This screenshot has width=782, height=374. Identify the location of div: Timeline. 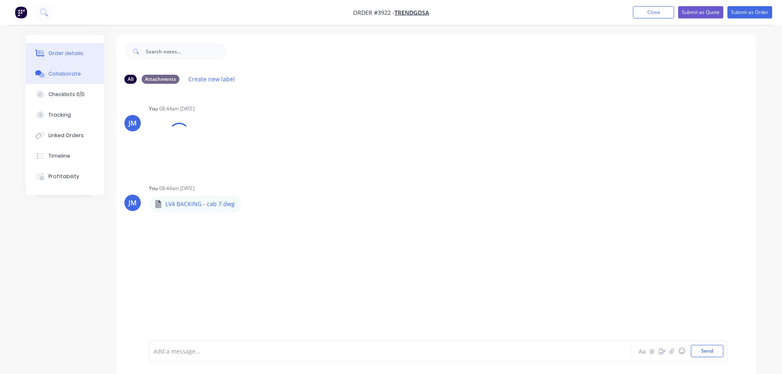
(59, 156).